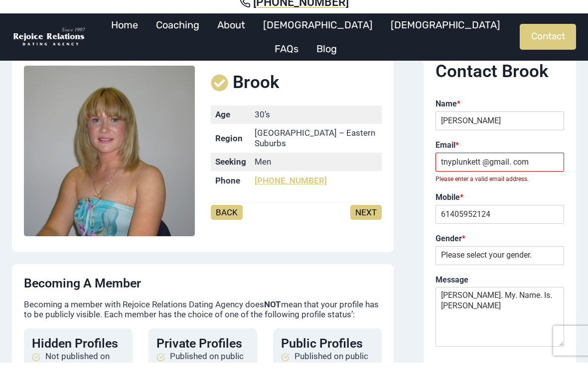 The image size is (588, 371). What do you see at coordinates (327, 57) in the screenshot?
I see `a: Blog` at bounding box center [327, 57].